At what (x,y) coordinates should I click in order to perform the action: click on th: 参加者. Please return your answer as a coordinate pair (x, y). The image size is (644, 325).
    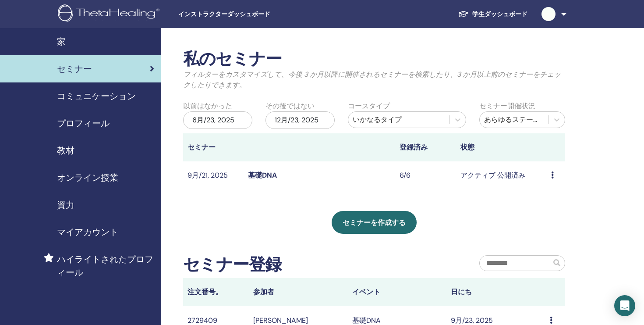
    Looking at the image, I should click on (298, 292).